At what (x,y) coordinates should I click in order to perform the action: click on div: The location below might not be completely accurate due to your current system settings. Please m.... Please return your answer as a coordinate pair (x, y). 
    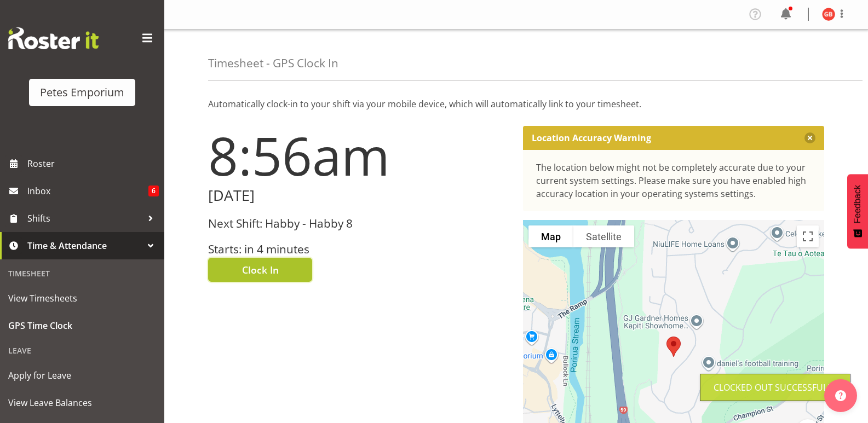
    Looking at the image, I should click on (674, 181).